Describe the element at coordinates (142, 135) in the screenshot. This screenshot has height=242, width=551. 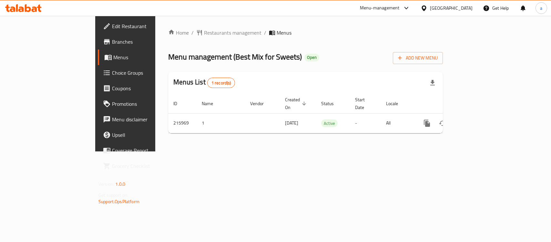
I see `a: Upsell` at that location.